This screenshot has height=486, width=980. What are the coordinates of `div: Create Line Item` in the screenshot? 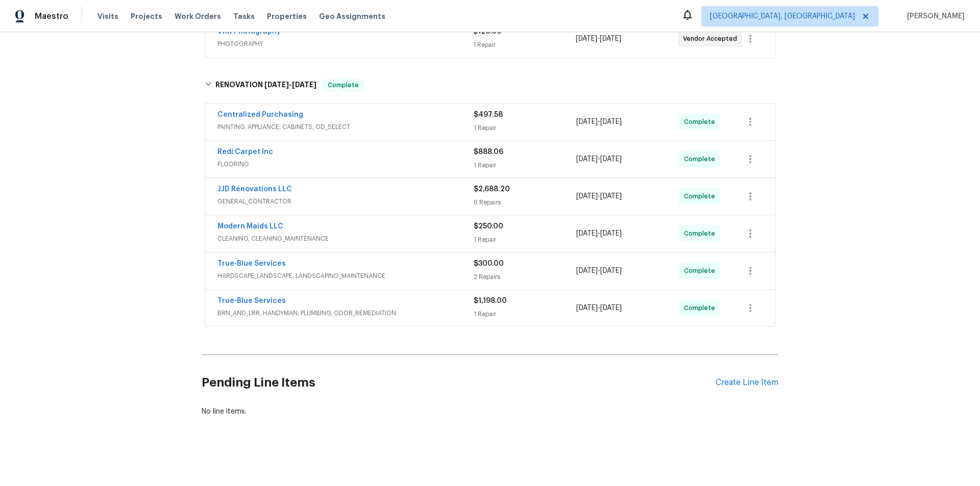 It's located at (747, 383).